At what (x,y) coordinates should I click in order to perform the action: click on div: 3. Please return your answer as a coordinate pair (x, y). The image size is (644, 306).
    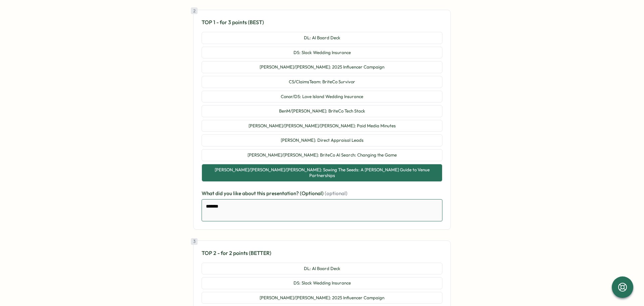
    Looking at the image, I should click on (194, 241).